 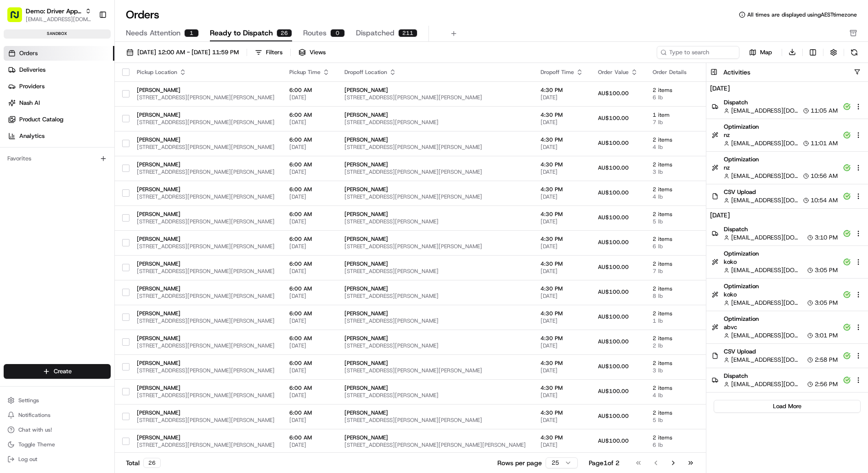 What do you see at coordinates (675, 296) in the screenshot?
I see `span: 8 lb` at bounding box center [675, 296].